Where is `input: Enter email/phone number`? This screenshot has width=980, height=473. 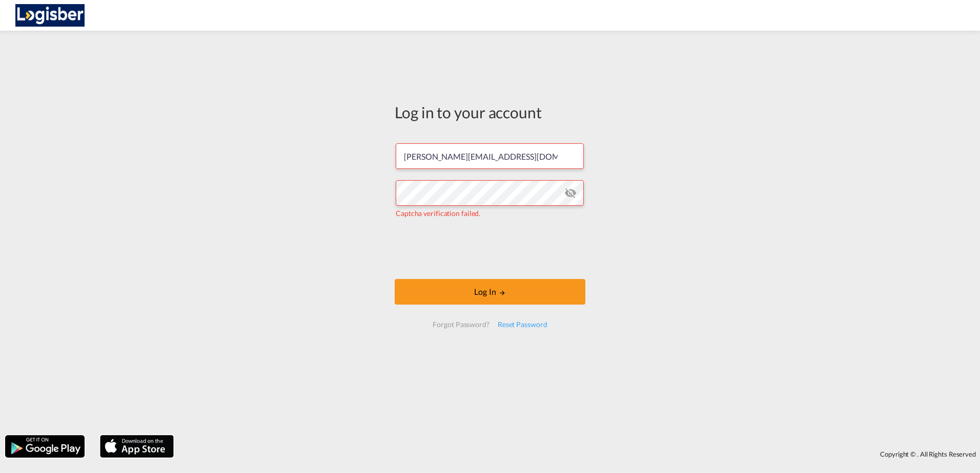
input: Enter email/phone number is located at coordinates (490, 156).